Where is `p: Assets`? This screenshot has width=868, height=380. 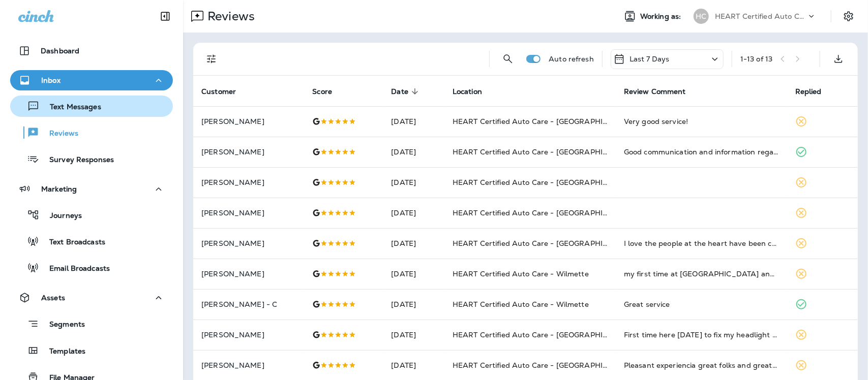
p: Assets is located at coordinates (53, 298).